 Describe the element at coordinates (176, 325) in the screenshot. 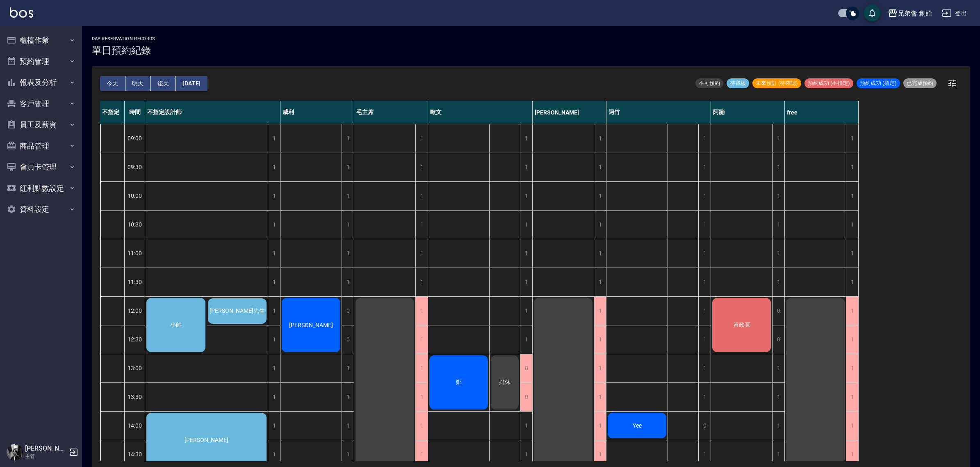

I see `span: 小帥` at that location.